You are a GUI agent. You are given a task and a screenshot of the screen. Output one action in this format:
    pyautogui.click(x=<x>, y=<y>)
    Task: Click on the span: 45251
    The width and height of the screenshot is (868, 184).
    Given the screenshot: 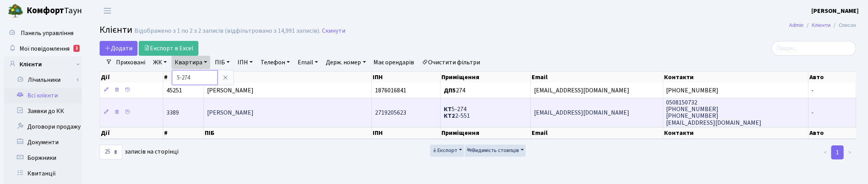 What is the action you would take?
    pyautogui.click(x=175, y=90)
    